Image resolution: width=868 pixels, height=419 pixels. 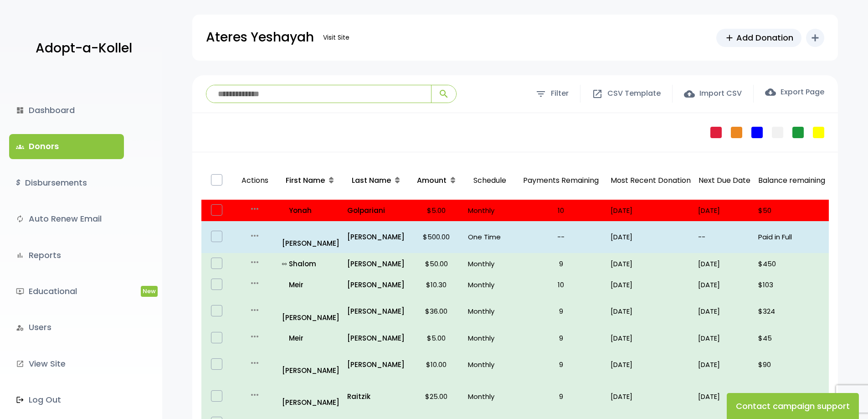 What do you see at coordinates (436, 311) in the screenshot?
I see `p: $36.00` at bounding box center [436, 311].